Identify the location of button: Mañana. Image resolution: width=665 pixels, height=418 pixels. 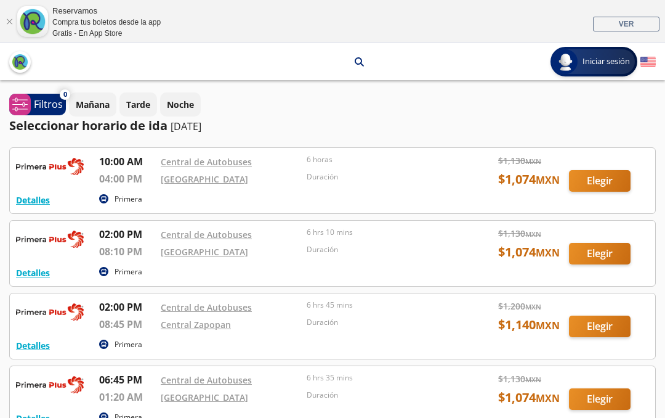
(92, 104).